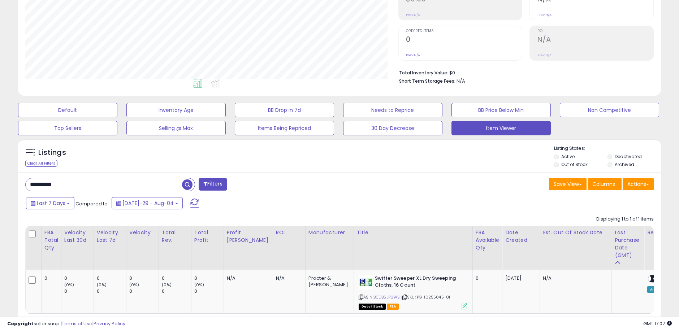  Describe the element at coordinates (393, 307) in the screenshot. I see `span: FBA` at that location.